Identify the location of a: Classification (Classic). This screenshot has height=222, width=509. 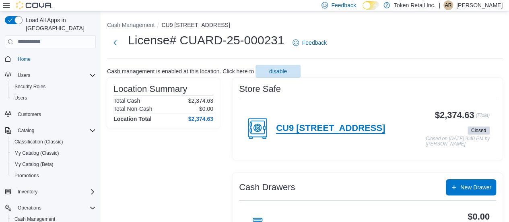
(39, 142).